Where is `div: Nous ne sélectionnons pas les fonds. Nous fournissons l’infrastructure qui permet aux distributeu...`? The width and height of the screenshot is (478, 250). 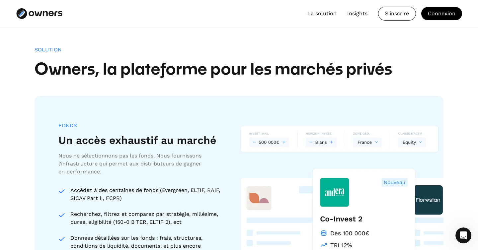 div: Nous ne sélectionnons pas les fonds. Nous fournissons l’infrastructure qui permet aux distributeu... is located at coordinates (131, 164).